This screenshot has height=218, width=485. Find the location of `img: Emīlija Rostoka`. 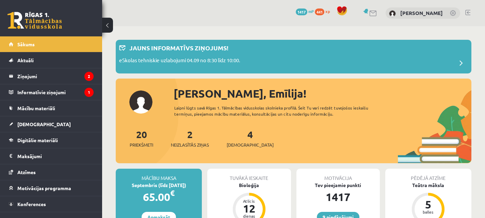

img: Emīlija Rostoka is located at coordinates (392, 14).